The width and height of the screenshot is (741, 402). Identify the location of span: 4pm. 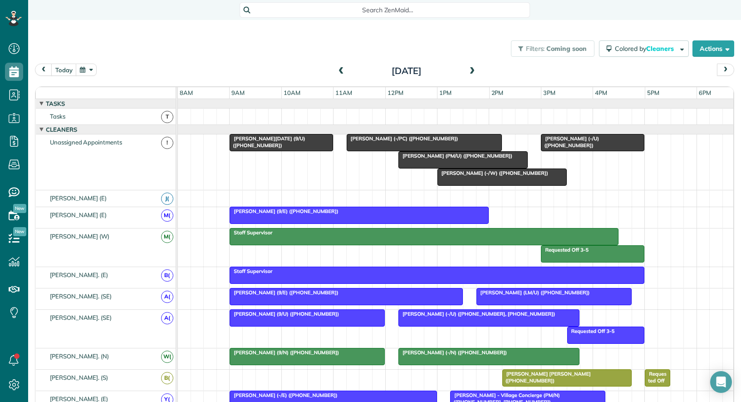
(601, 93).